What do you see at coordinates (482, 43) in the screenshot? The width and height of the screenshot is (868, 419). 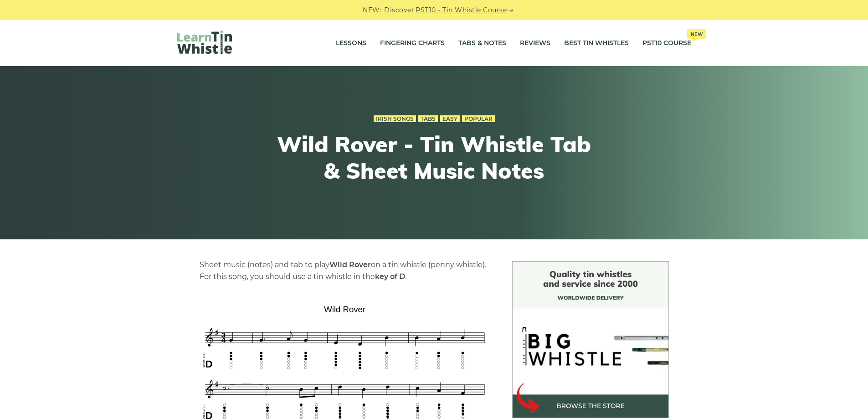 I see `a: Tabs & Notes` at bounding box center [482, 43].